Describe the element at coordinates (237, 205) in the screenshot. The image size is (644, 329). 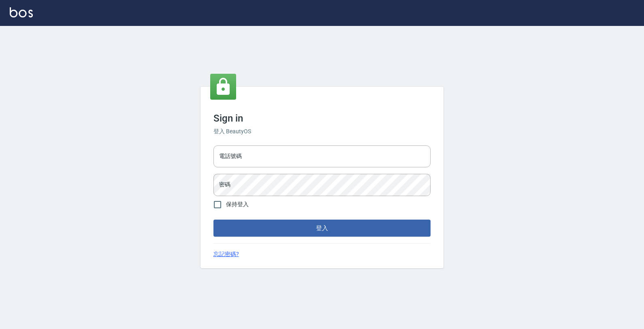
I see `span: 保持登入` at that location.